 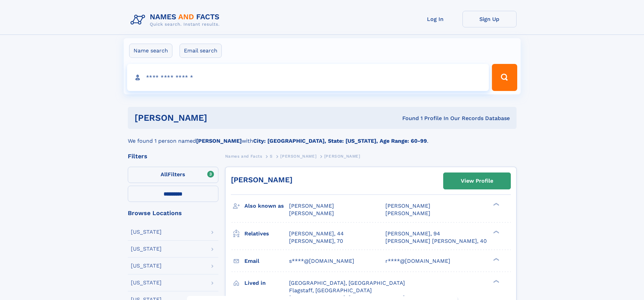 I want to click on div: Filters, so click(x=173, y=156).